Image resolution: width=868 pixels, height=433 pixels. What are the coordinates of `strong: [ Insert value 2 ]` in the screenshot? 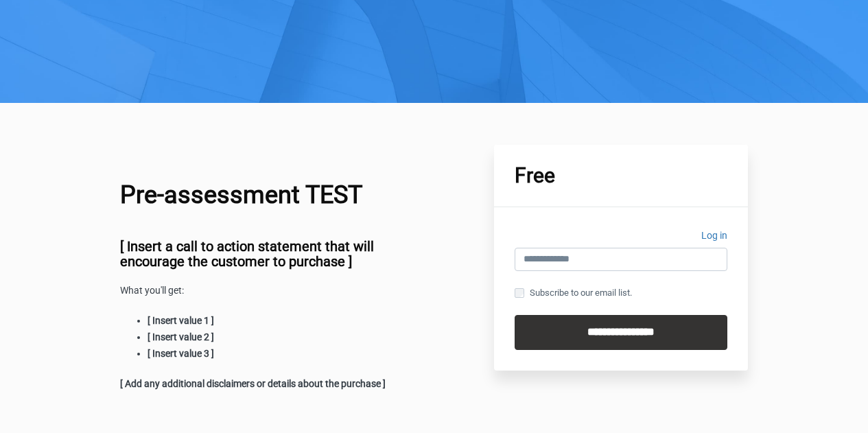 It's located at (180, 337).